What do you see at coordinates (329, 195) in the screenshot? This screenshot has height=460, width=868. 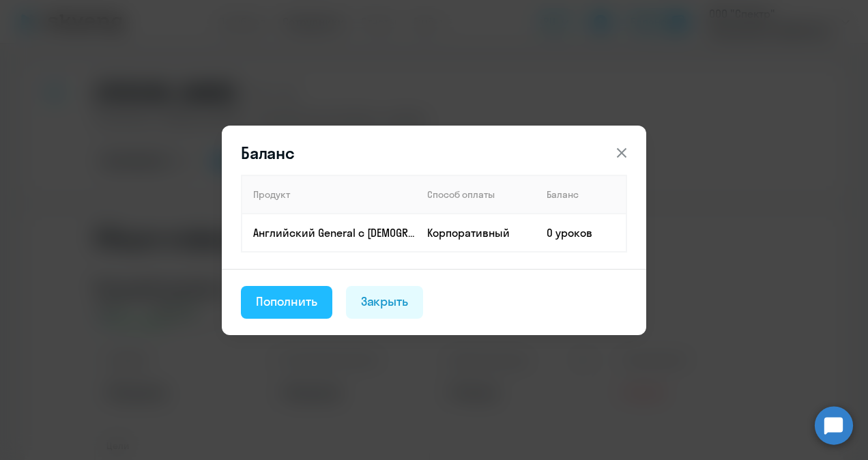 I see `th: Продукт` at bounding box center [329, 195].